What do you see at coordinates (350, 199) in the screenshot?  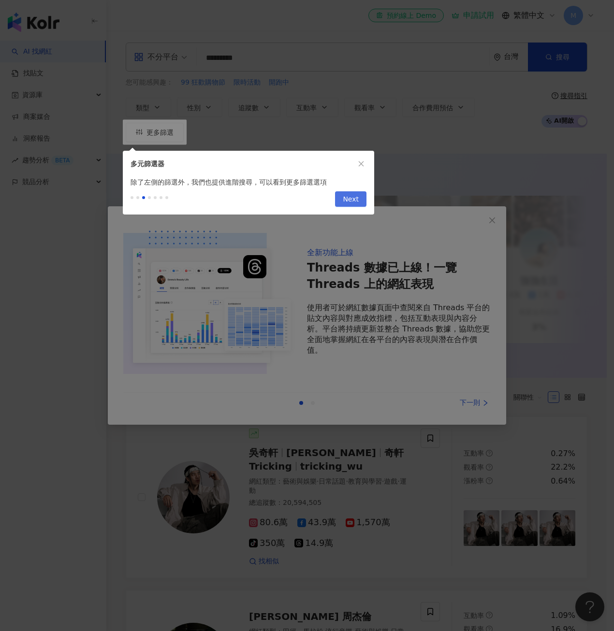 I see `button: Next` at bounding box center [350, 199].